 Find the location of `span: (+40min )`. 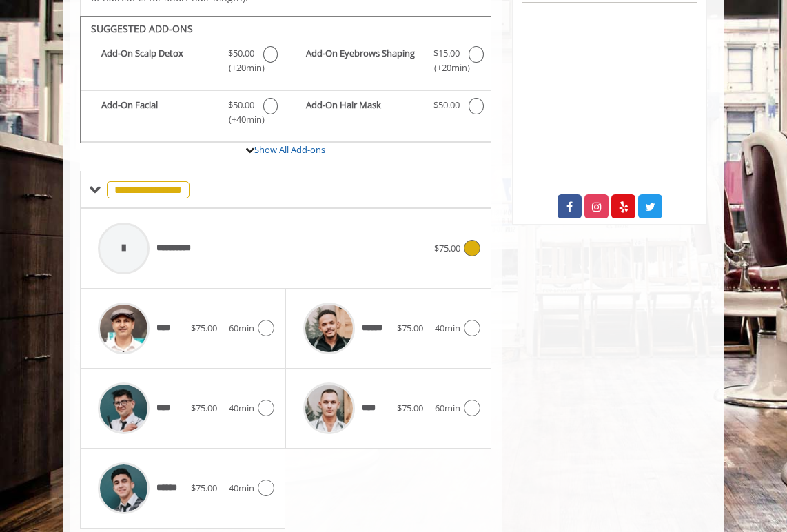

span: (+40min ) is located at coordinates (242, 119).